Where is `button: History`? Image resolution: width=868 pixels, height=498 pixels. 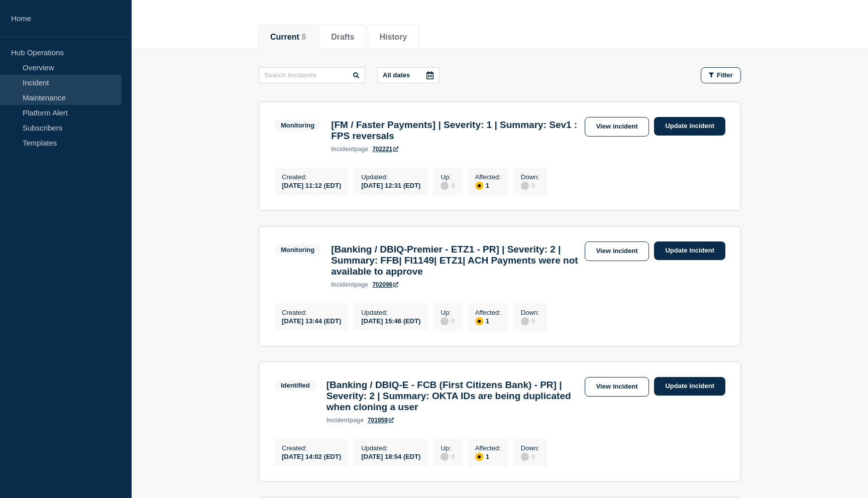
button: History is located at coordinates (393, 37).